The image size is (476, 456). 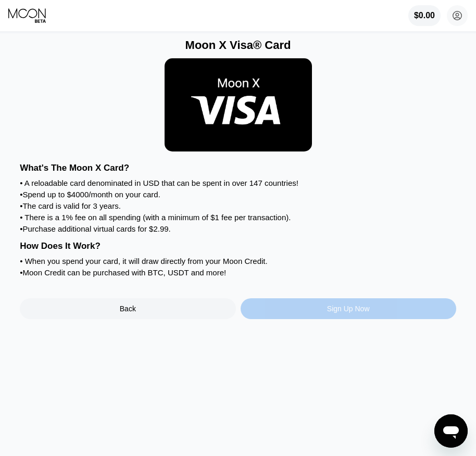 What do you see at coordinates (238, 217) in the screenshot?
I see `div: • There is a 1% fee on all spending (with a minimum of $1 fee per transaction).` at bounding box center [238, 217].